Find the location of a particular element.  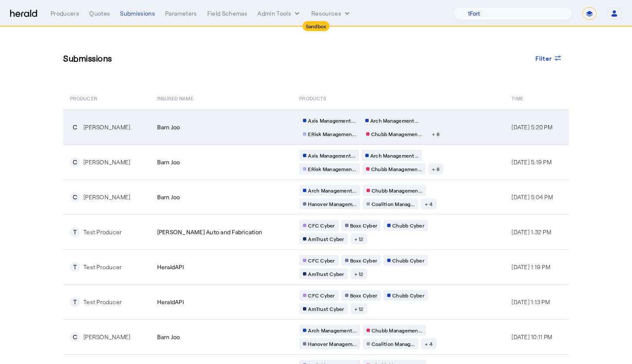

div: Field Schemas is located at coordinates (227, 14).